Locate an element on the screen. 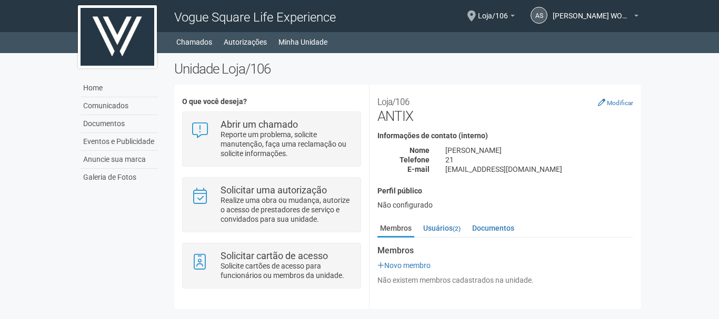  a: Eventos e Publicidade is located at coordinates (119, 142).